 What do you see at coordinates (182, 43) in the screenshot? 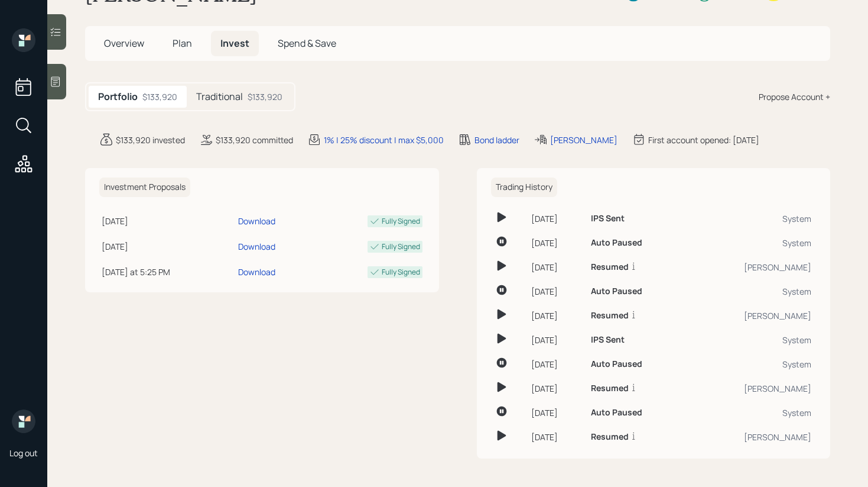
I see `span: Plan` at bounding box center [182, 43].